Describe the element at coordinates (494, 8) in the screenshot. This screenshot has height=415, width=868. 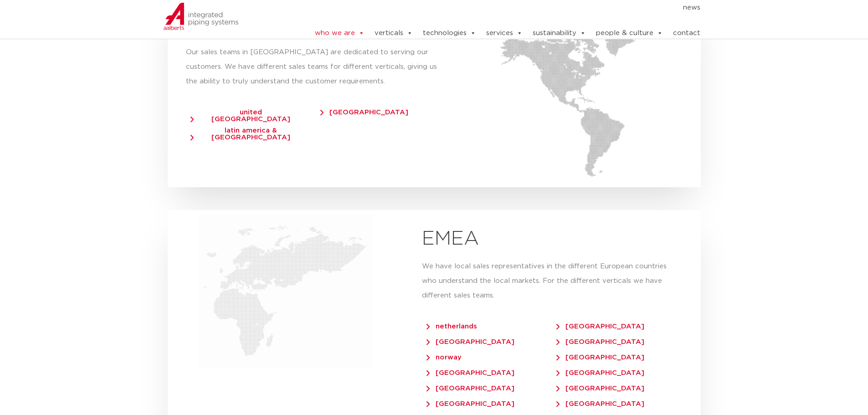
I see `nav: Menu` at that location.